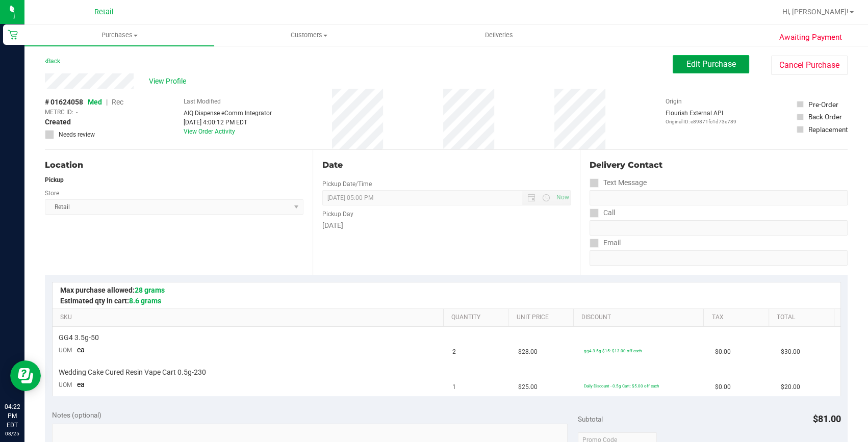 Image resolution: width=868 pixels, height=442 pixels. What do you see at coordinates (711, 64) in the screenshot?
I see `span: Edit Purchase` at bounding box center [711, 64].